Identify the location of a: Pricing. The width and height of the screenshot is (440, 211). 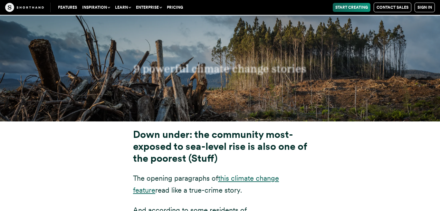
(175, 7).